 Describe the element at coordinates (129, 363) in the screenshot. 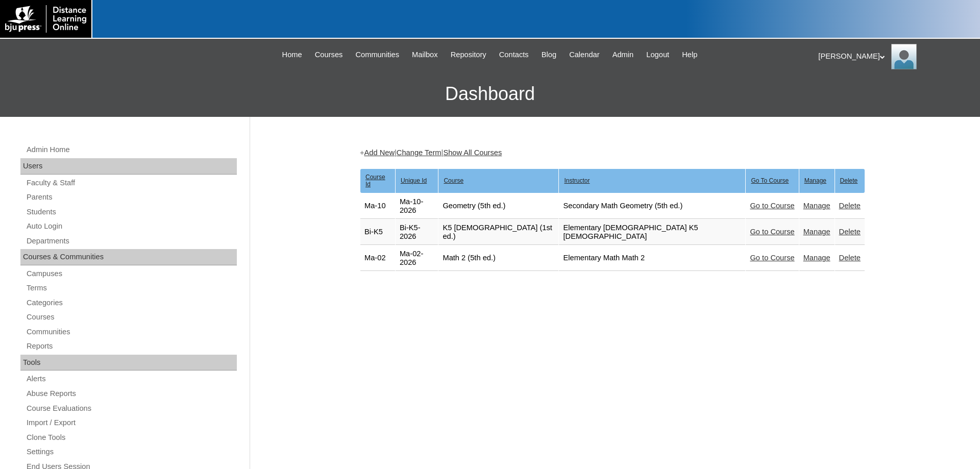

I see `div: Tools` at that location.